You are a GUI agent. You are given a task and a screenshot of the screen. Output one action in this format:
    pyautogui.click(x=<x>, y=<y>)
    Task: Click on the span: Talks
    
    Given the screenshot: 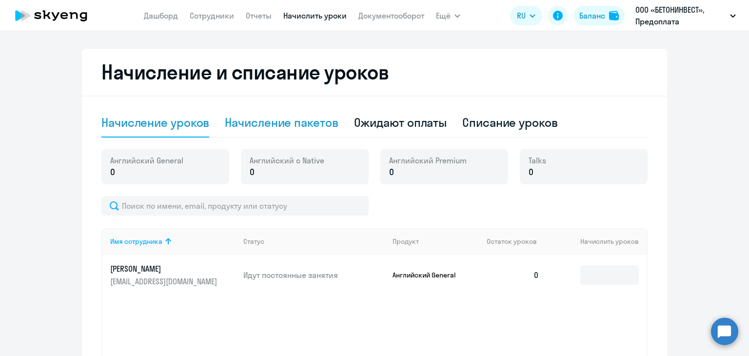 What is the action you would take?
    pyautogui.click(x=537, y=160)
    